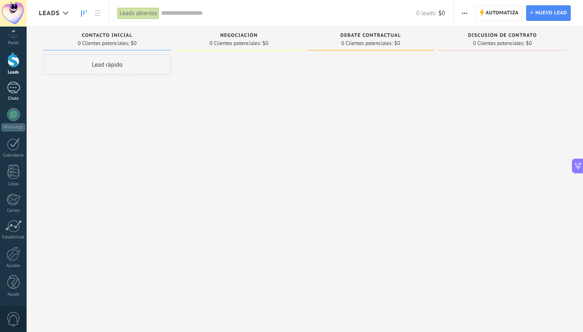 The image size is (583, 332). What do you see at coordinates (49, 13) in the screenshot?
I see `span: Leads` at bounding box center [49, 13].